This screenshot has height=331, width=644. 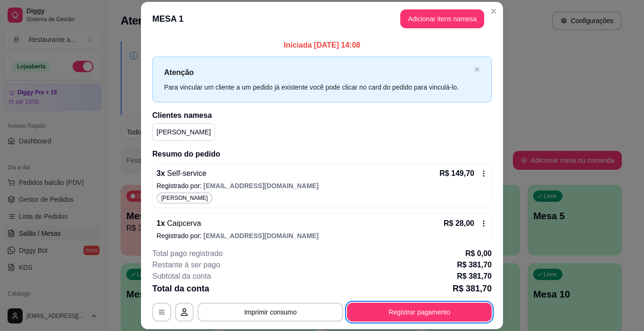 I want to click on button: Registrar pagamento, so click(x=419, y=312).